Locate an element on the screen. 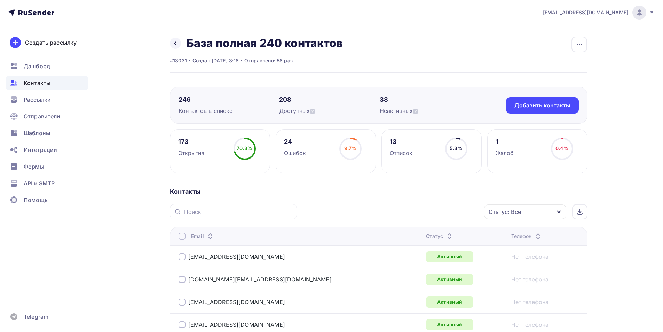 The height and width of the screenshot is (332, 663). a: Формы is located at coordinates (47, 166).